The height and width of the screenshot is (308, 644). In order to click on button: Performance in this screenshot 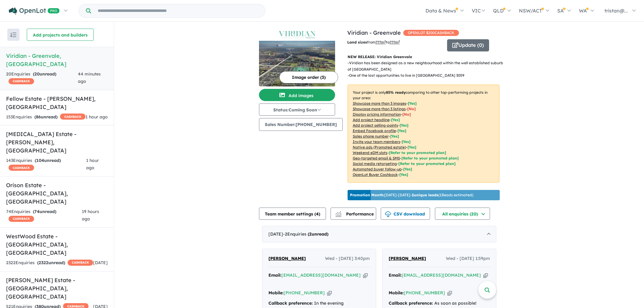, I will do `click(354, 214)`.